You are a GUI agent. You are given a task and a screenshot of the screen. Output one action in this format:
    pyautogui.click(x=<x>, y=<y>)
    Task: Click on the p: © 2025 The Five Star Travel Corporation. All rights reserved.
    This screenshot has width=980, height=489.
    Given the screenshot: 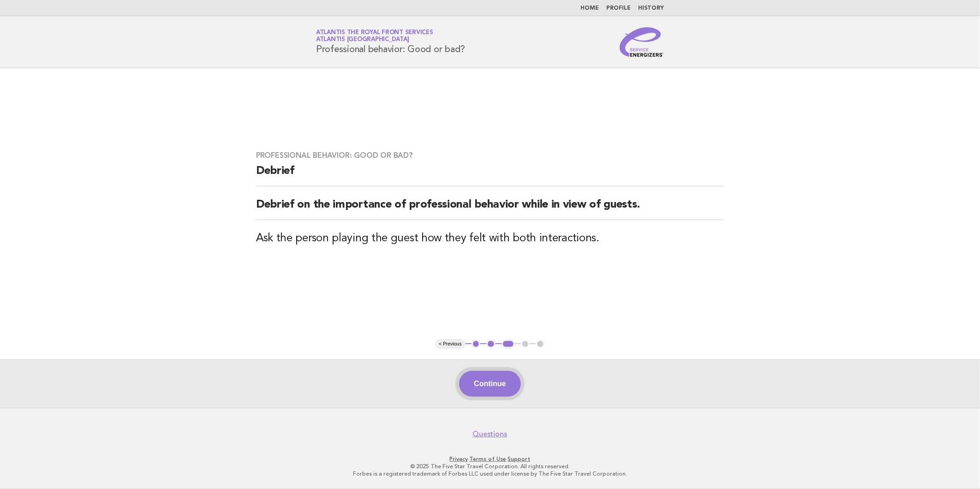 What is the action you would take?
    pyautogui.click(x=490, y=467)
    